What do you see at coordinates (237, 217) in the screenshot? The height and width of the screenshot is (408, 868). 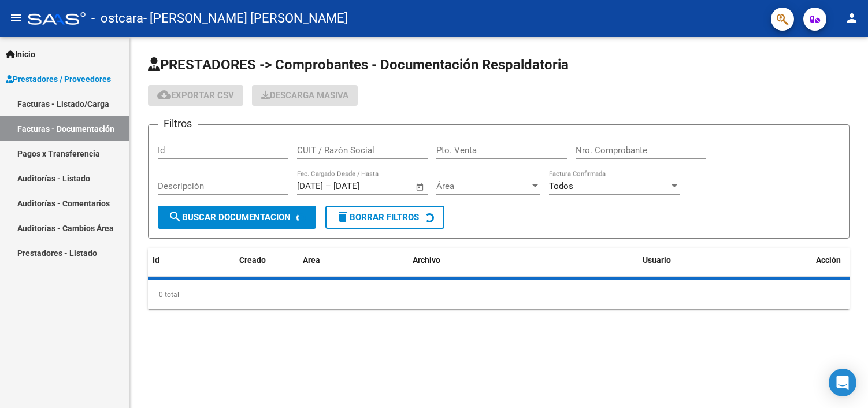 I see `button: Buscar Documentacion` at bounding box center [237, 217].